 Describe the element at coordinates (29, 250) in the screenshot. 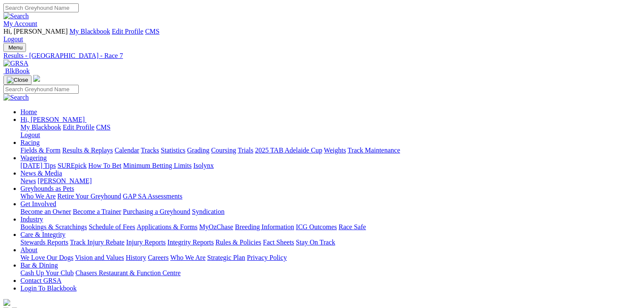

I see `a: About` at that location.